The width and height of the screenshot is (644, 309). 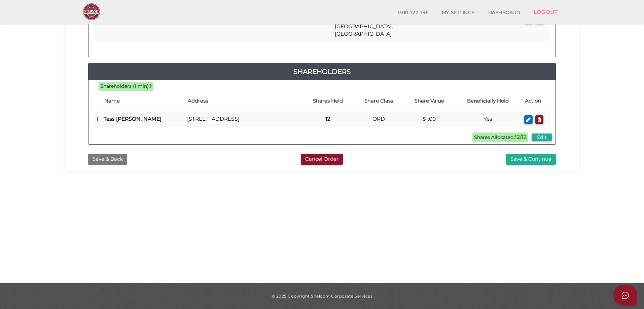 What do you see at coordinates (322, 71) in the screenshot?
I see `a: Shareholders` at bounding box center [322, 71].